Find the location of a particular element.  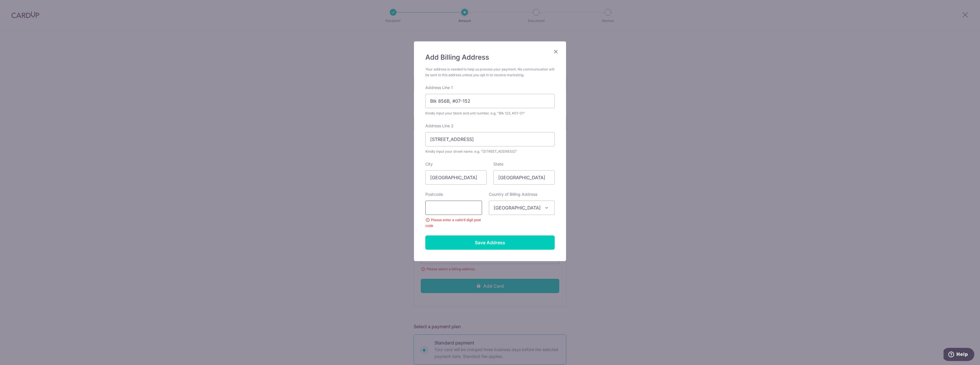

div: Your address is needed to help us process your payment. No communication will be sent to this add... is located at coordinates (490, 72).